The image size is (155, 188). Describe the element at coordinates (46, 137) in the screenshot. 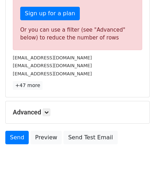

I see `a: Preview` at that location.